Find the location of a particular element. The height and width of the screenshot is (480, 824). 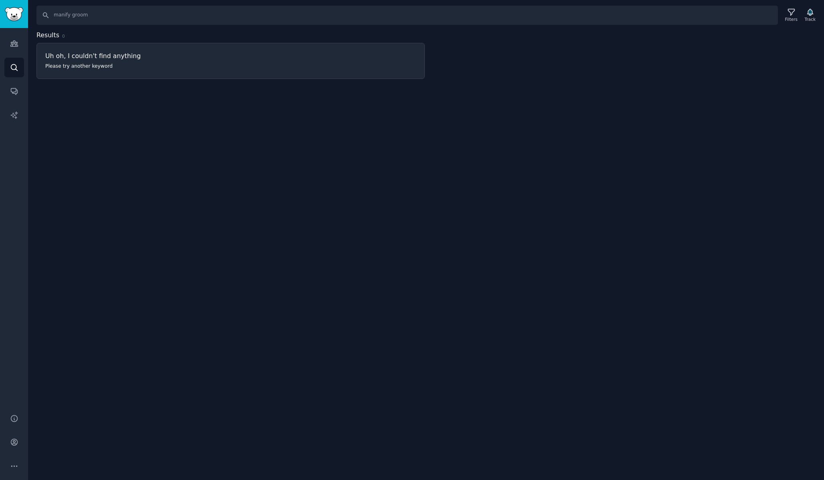

p: Please try another keyword is located at coordinates (146, 67).